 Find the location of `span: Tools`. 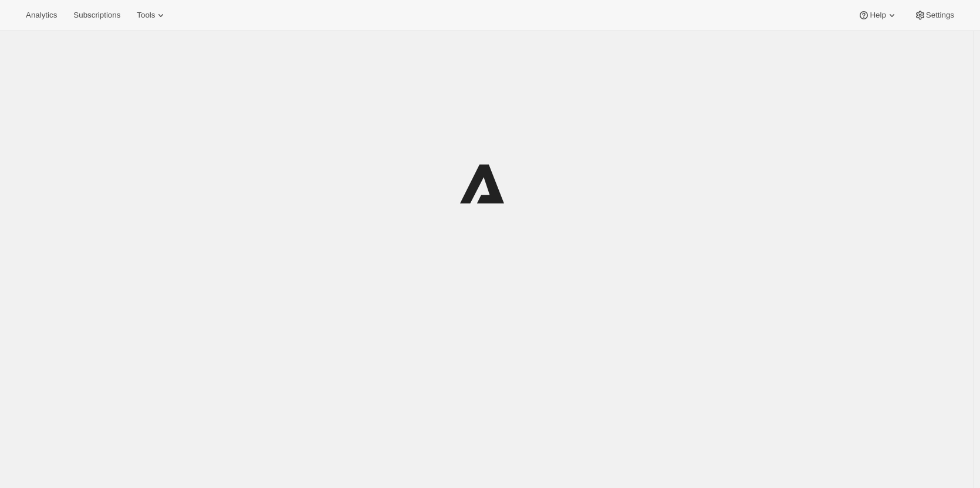

span: Tools is located at coordinates (146, 15).